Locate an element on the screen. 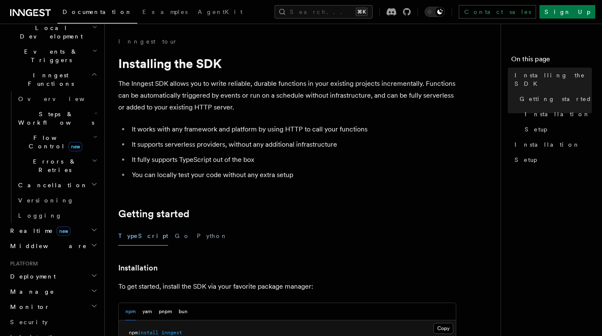  span: Security is located at coordinates (29, 322).